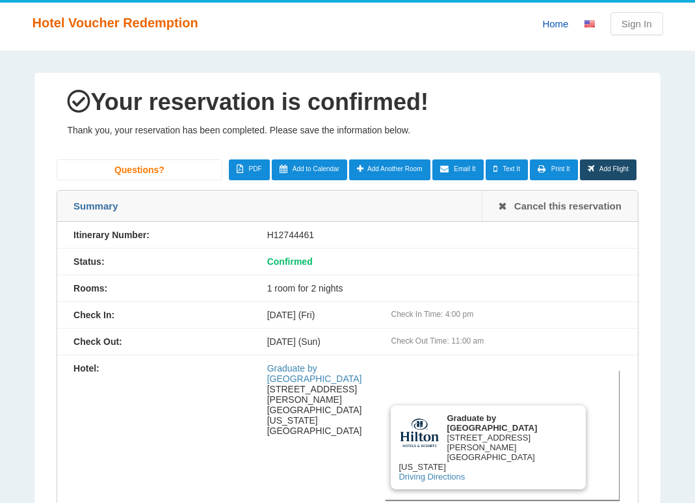  I want to click on span: Email It, so click(464, 168).